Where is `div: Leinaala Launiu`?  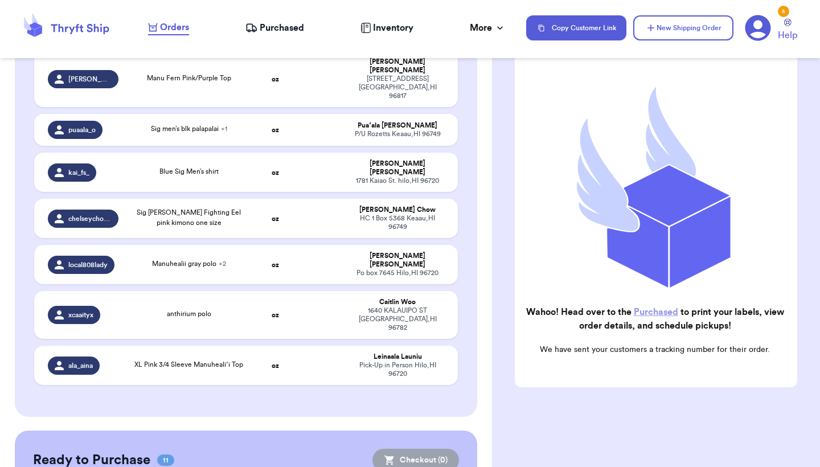
div: Leinaala Launiu is located at coordinates (397, 356).